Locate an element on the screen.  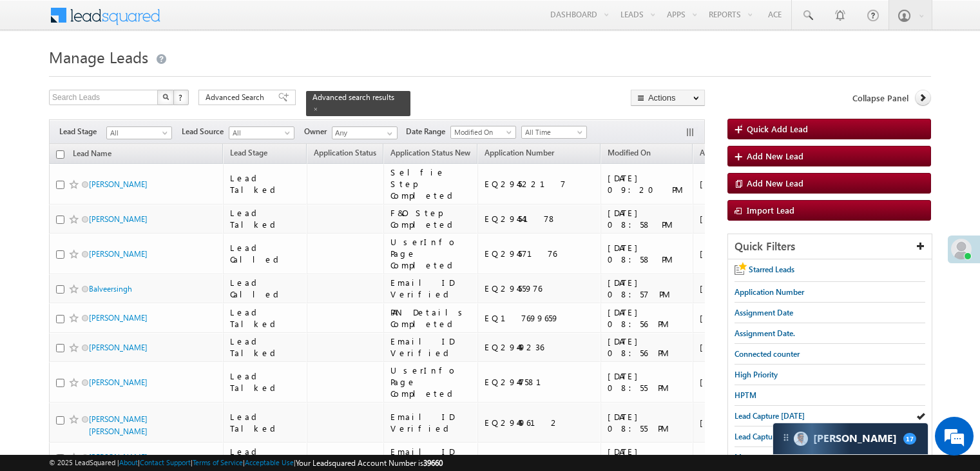
button: Actions is located at coordinates (667, 97).